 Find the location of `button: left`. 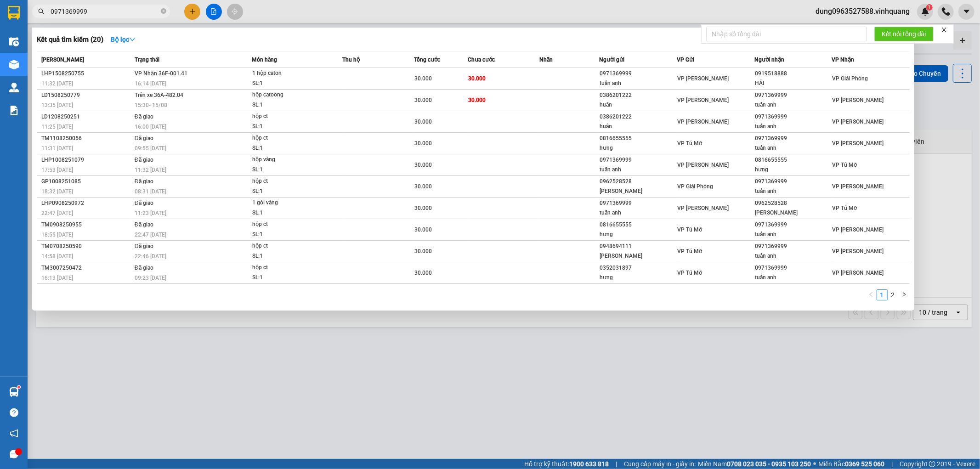

button: left is located at coordinates (871, 295).